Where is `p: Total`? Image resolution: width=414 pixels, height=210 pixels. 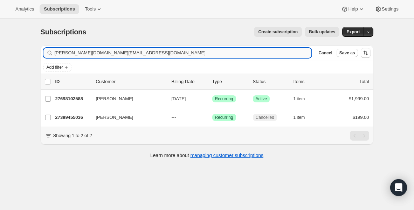 p: Total is located at coordinates (364, 82).